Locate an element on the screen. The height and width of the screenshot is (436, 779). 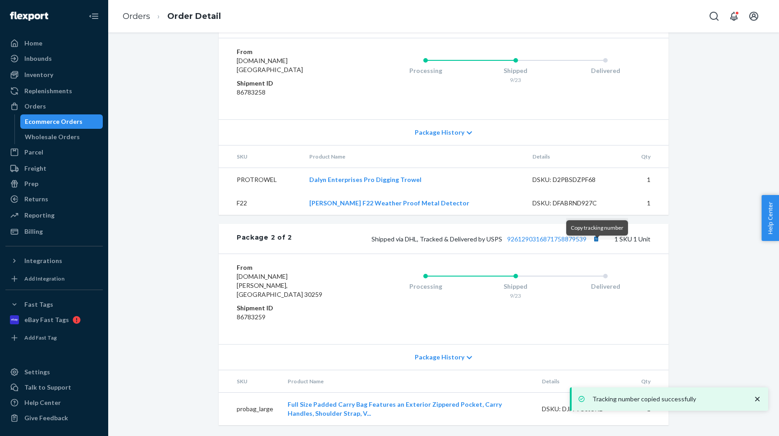
div: Help Center is located at coordinates (42, 403).